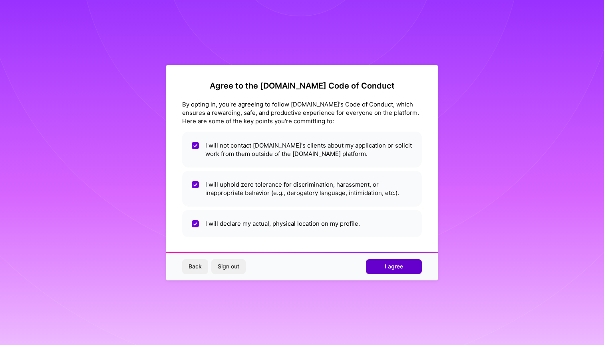  I want to click on span: Sign out, so click(228, 267).